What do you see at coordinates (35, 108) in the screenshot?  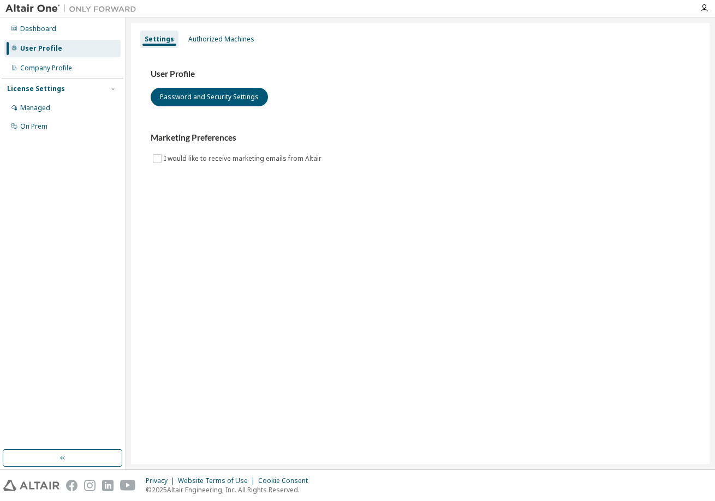 I see `div: Managed` at bounding box center [35, 108].